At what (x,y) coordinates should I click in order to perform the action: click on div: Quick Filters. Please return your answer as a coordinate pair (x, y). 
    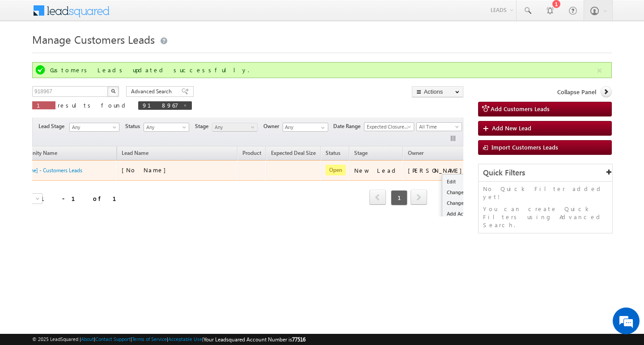
    Looking at the image, I should click on (545, 173).